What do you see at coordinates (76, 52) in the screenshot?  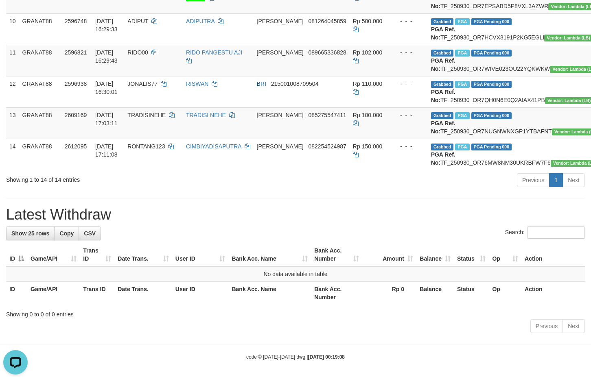 I see `span: 2596821` at bounding box center [76, 52].